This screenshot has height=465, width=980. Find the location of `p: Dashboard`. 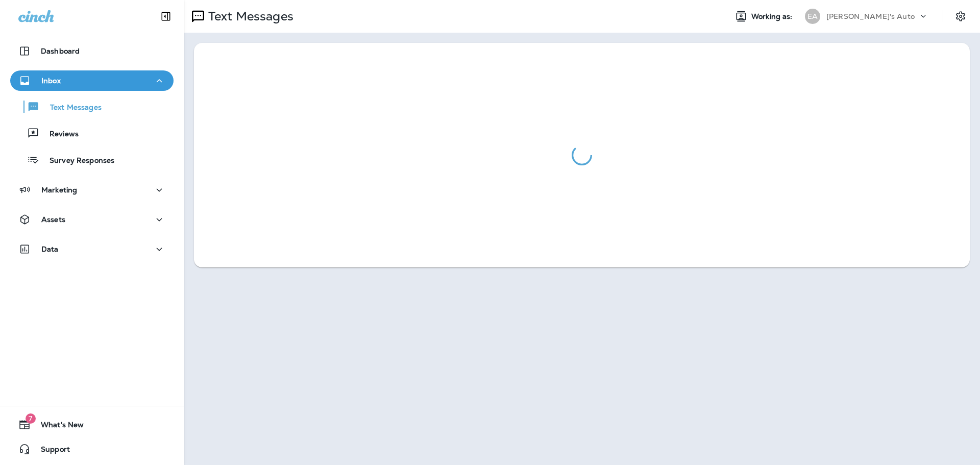

p: Dashboard is located at coordinates (61, 51).